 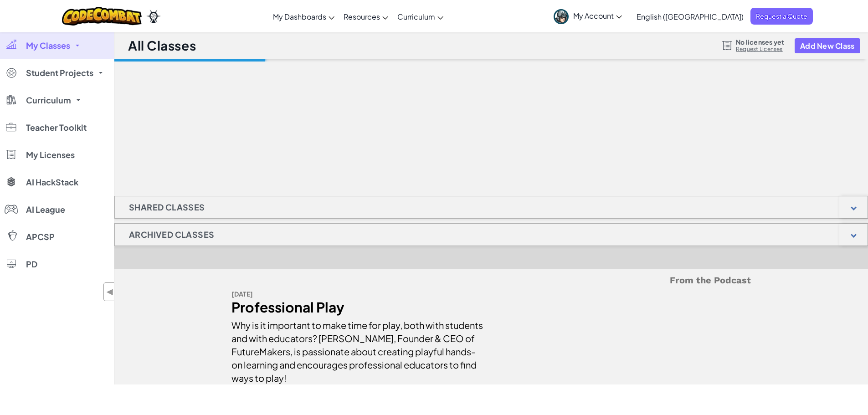 I want to click on span: My Account, so click(x=597, y=16).